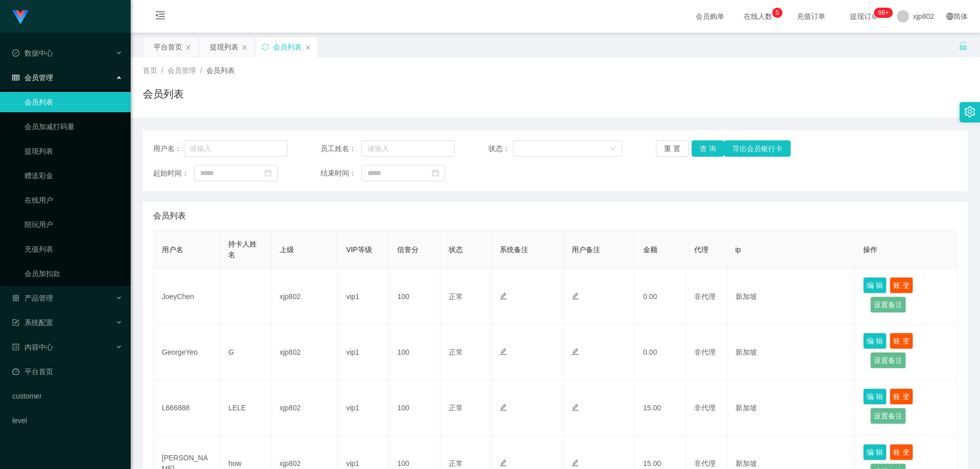  I want to click on sup: 5, so click(777, 13).